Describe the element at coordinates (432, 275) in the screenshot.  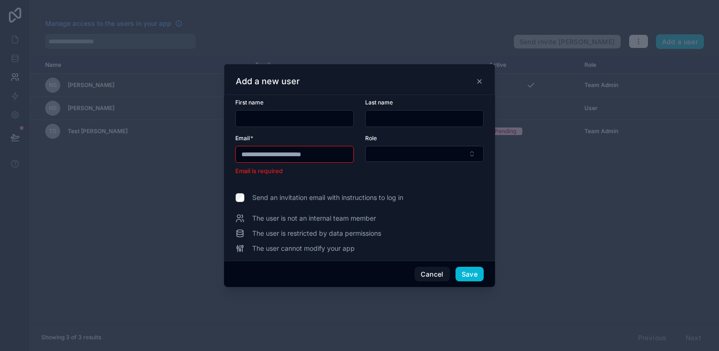
I see `button: Cancel` at that location.